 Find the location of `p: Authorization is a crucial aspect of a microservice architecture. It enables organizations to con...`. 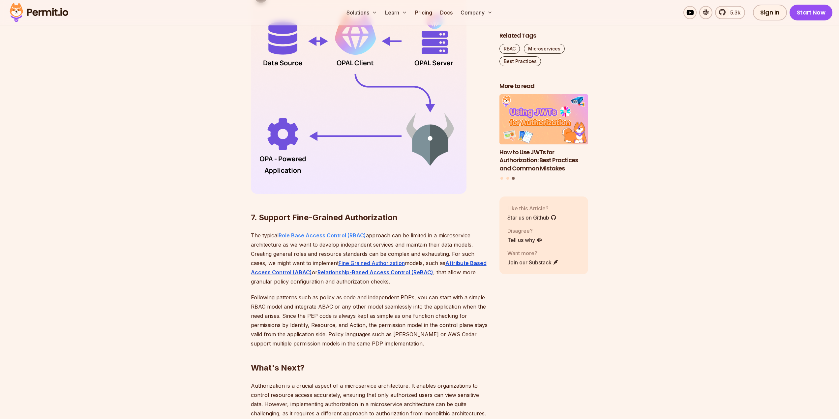

p: Authorization is a crucial aspect of a microservice architecture. It enables organizations to con... is located at coordinates (370, 400).